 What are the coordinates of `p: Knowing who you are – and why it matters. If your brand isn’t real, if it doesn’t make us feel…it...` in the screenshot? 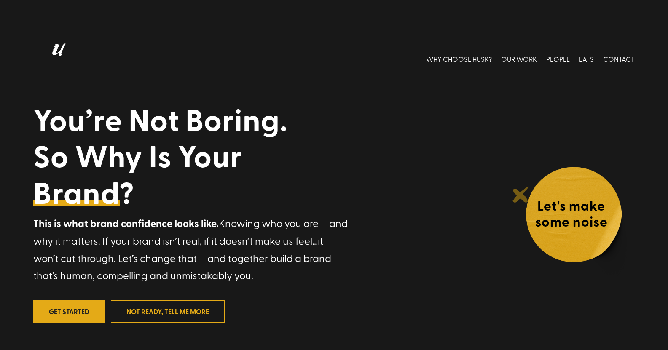 It's located at (191, 249).